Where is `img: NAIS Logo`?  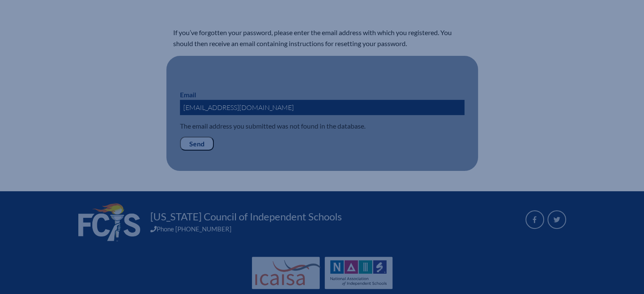 img: NAIS Logo is located at coordinates (359, 273).